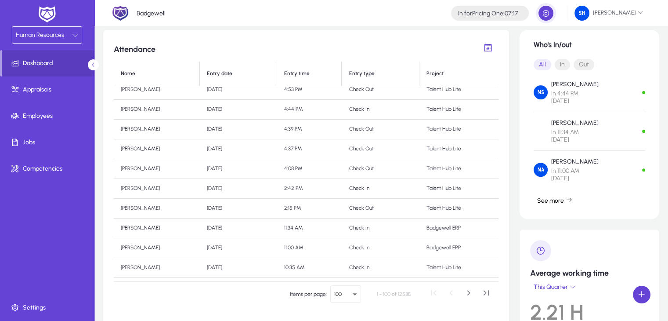 This screenshot has height=321, width=668. I want to click on a: Jobs, so click(49, 142).